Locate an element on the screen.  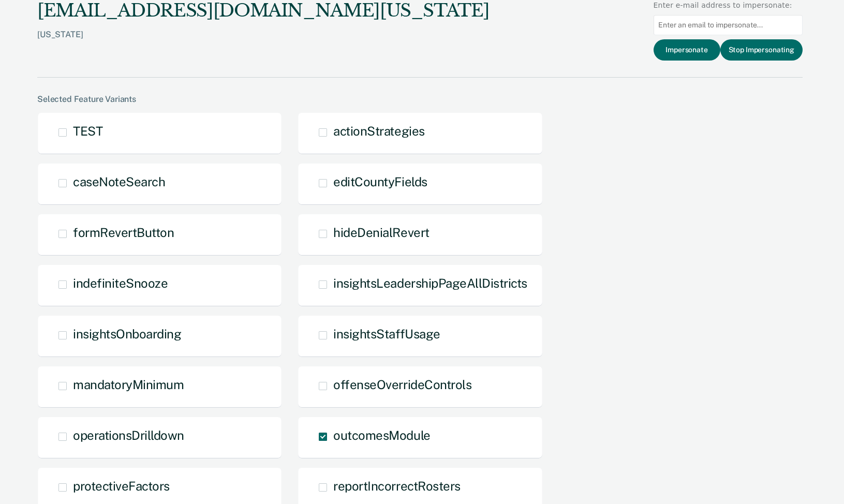
span: offenseOverrideControls is located at coordinates (402, 385).